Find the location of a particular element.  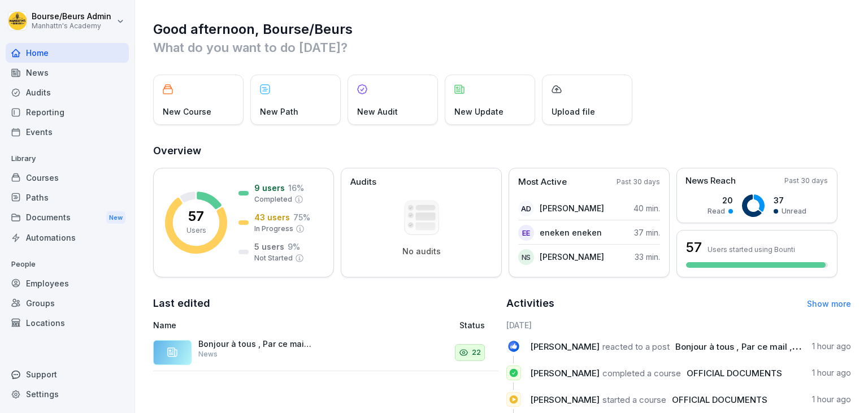

p: 9 users is located at coordinates (269, 187).